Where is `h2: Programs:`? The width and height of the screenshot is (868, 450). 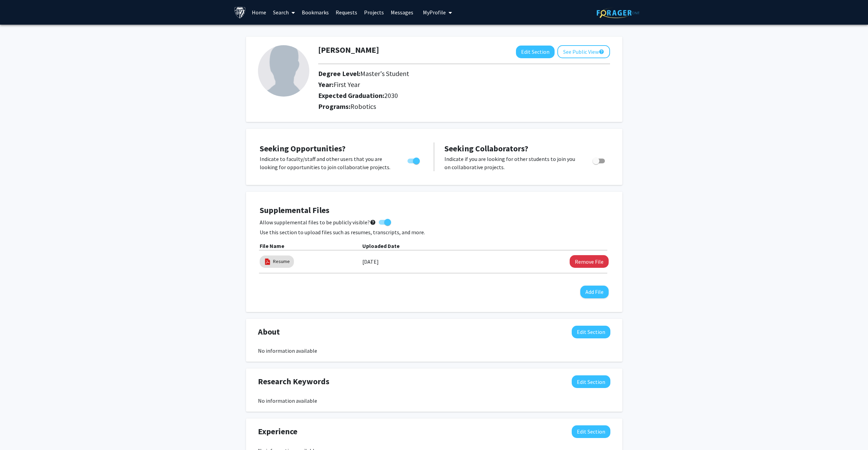
h2: Programs: is located at coordinates (464, 107).